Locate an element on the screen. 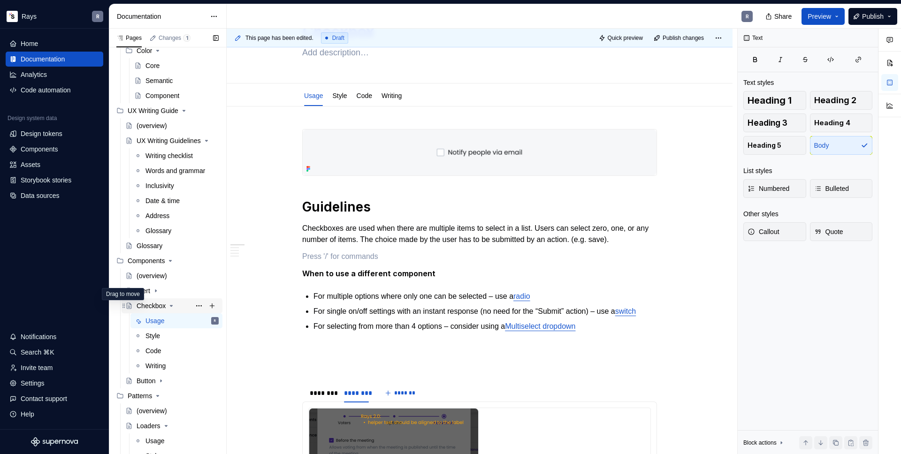  h1: Guidelines is located at coordinates (480, 207).